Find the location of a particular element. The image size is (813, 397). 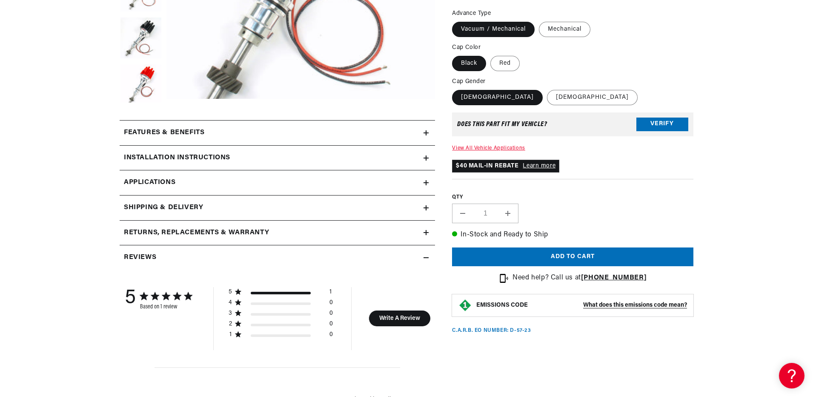

button: EMISSIONS CODEWhat does this emissions code mean? is located at coordinates (581, 305).